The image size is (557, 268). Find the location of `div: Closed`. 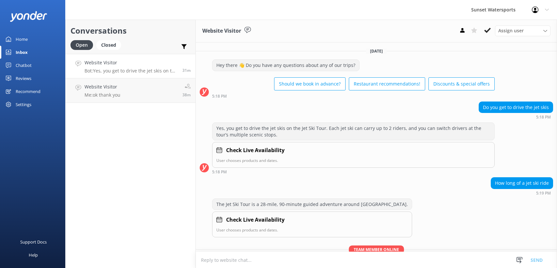

div: Closed is located at coordinates (109, 45).